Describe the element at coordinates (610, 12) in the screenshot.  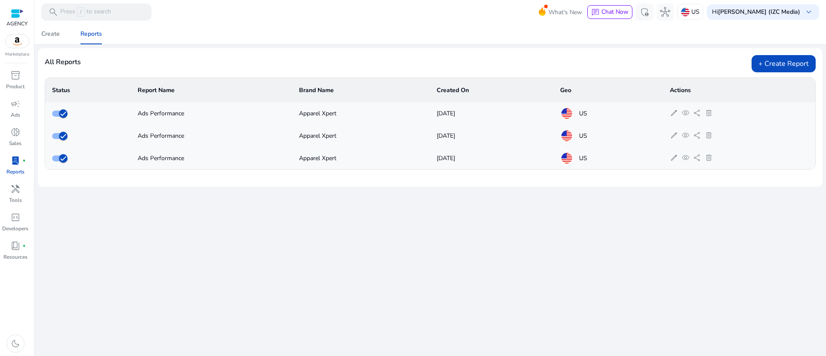
I see `button: chatChat Now` at that location.